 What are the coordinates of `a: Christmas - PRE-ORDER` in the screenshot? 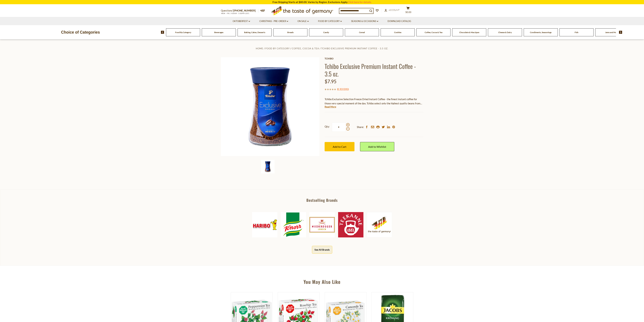 It's located at (273, 21).